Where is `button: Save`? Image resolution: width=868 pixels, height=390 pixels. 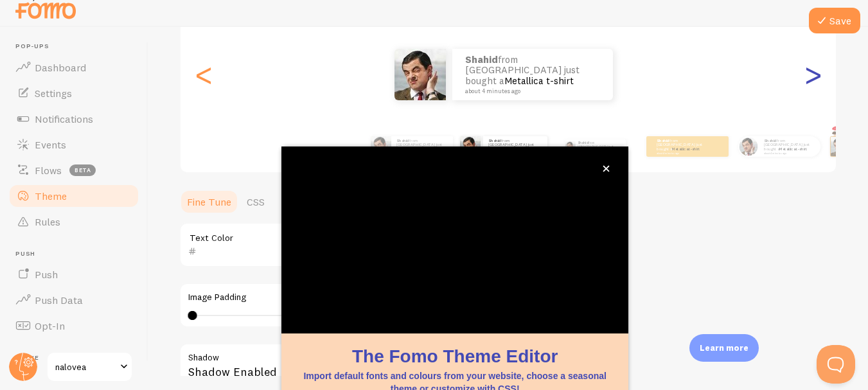
button: Save is located at coordinates (835, 20).